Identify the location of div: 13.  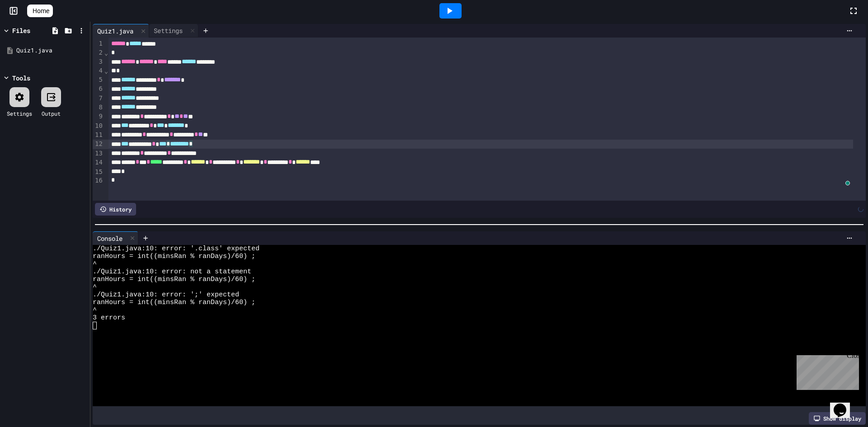
(98, 154).